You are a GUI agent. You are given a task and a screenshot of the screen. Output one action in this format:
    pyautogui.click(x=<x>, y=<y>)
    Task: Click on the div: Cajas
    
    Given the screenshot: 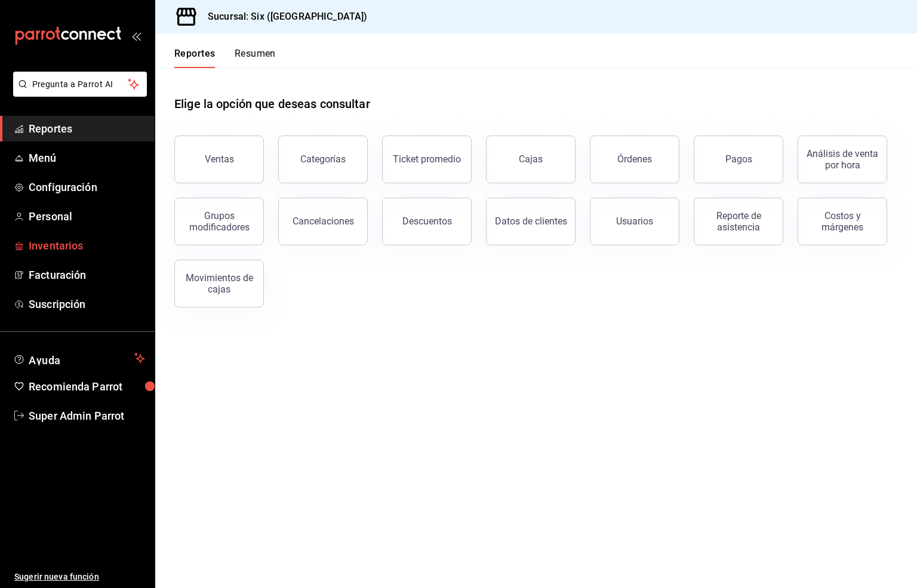 What is the action you would take?
    pyautogui.click(x=531, y=159)
    